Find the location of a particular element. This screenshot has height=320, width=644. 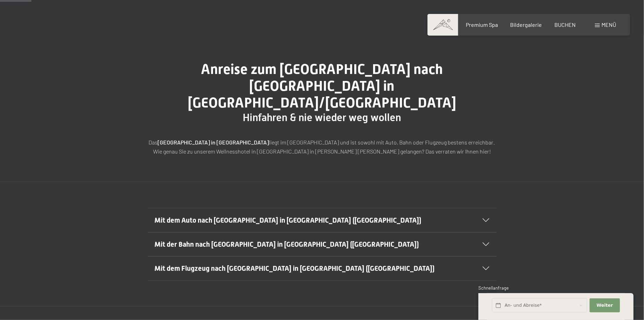

span: Schnellanfrage is located at coordinates (493, 288).